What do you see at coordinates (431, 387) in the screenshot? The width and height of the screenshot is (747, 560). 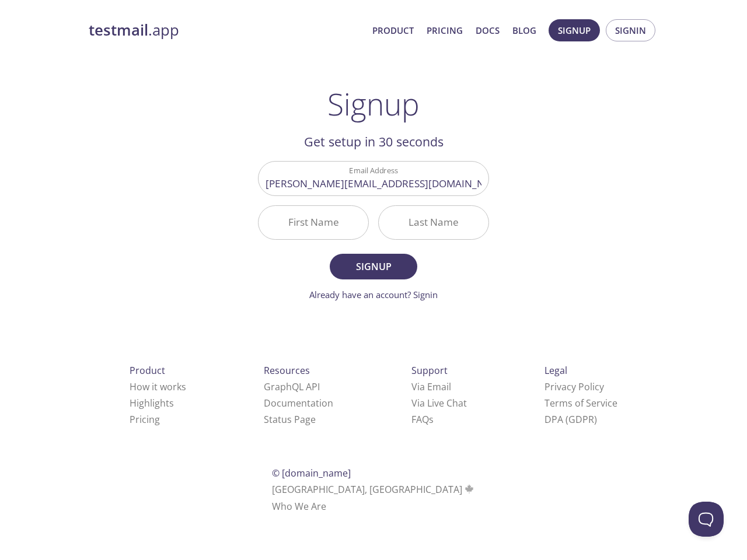 I see `a: Via Email` at bounding box center [431, 387].